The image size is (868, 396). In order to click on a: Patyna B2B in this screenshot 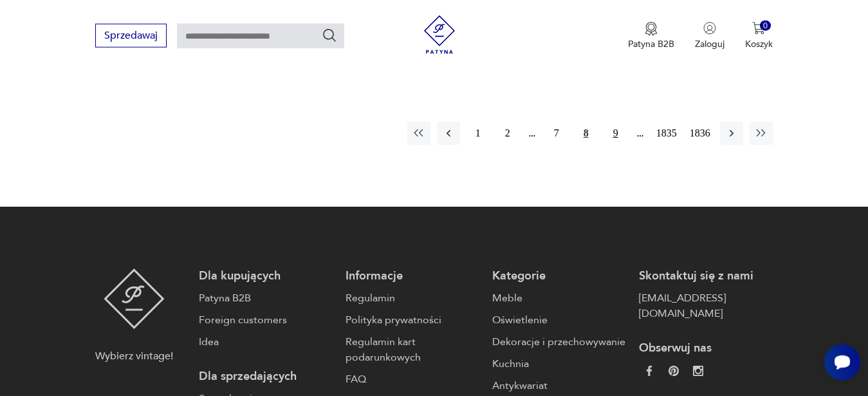, I will do `click(266, 298)`.